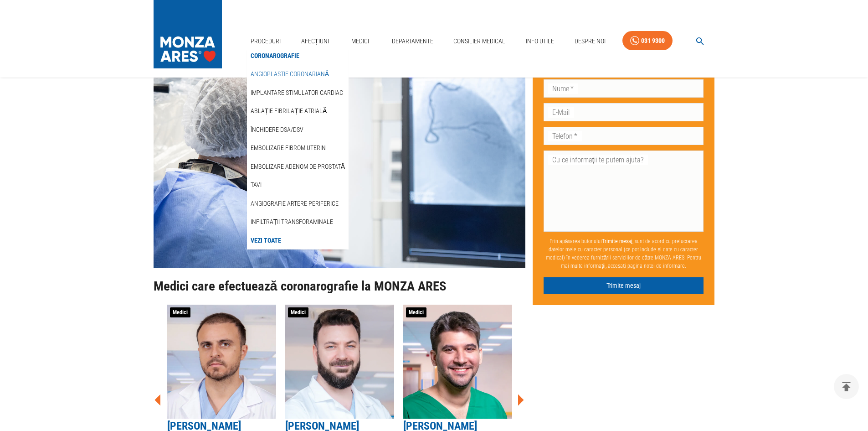  Describe the element at coordinates (458, 362) in the screenshot. I see `img: Dr. Adnan Mustafa` at that location.